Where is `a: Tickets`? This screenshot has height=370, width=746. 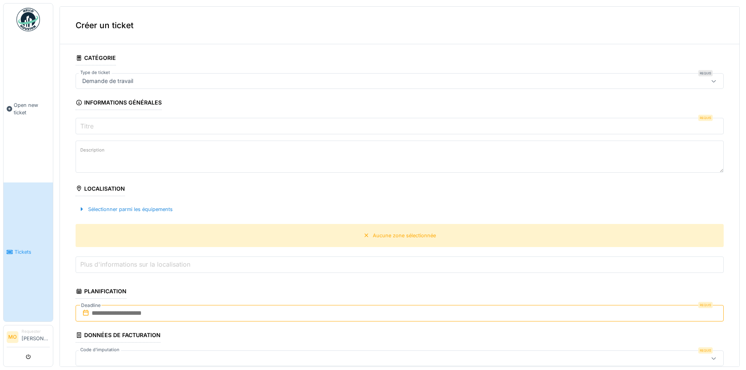 a: Tickets is located at coordinates (28, 252).